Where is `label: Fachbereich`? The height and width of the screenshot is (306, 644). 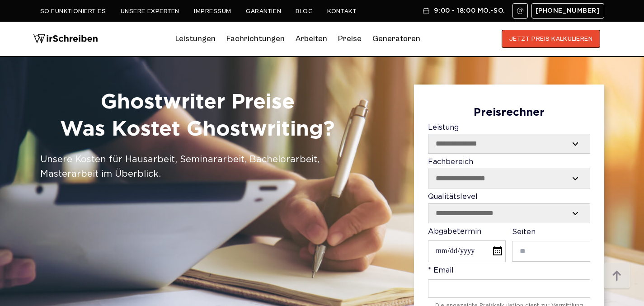 label: Fachbereich is located at coordinates (509, 173).